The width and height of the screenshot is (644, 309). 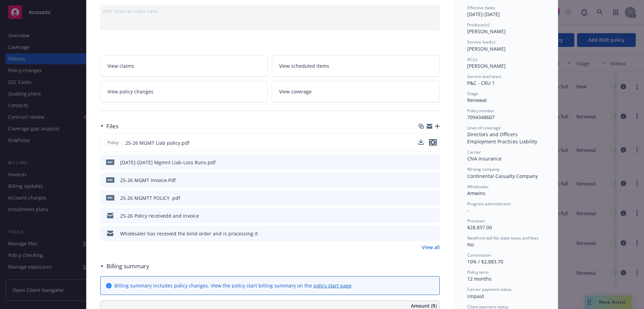 I want to click on span: CNA Insurance, so click(x=484, y=159).